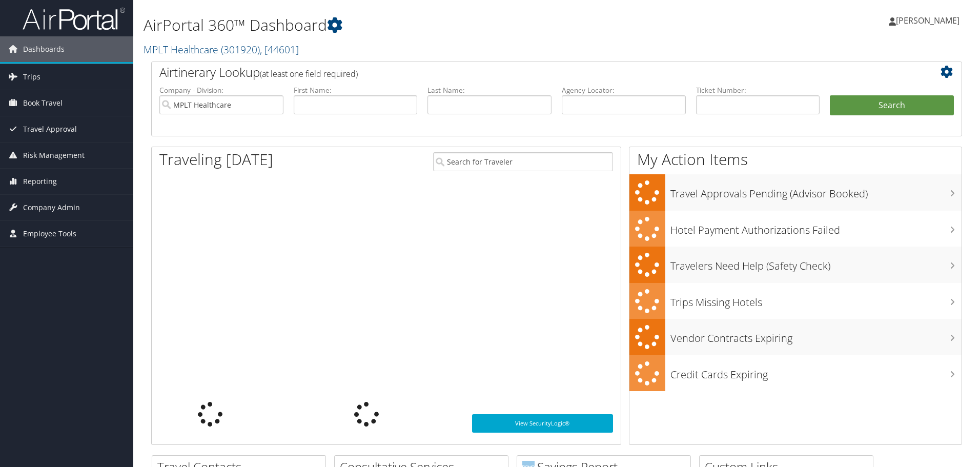 The width and height of the screenshot is (980, 467). I want to click on h3: Credit Cards Expiring, so click(816, 372).